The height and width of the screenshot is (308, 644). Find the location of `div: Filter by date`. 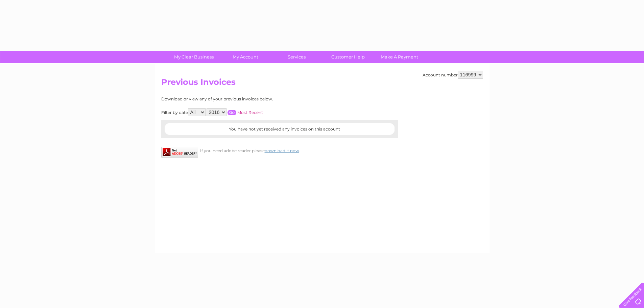

div: Filter by date is located at coordinates (250, 112).